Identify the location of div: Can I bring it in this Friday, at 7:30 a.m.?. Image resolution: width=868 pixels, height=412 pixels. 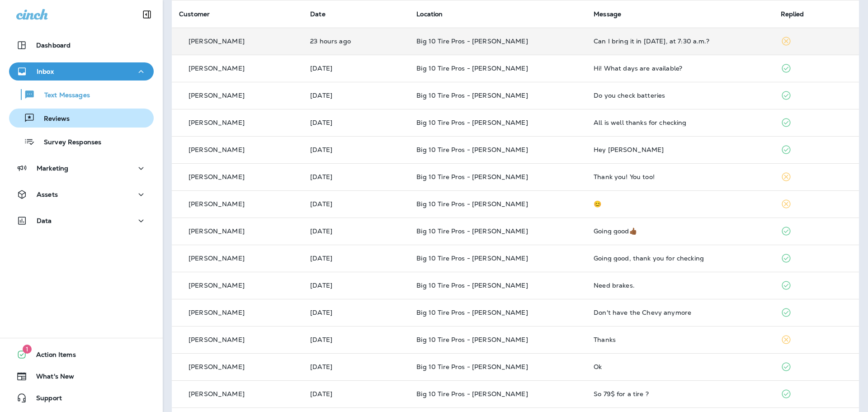
(679, 41).